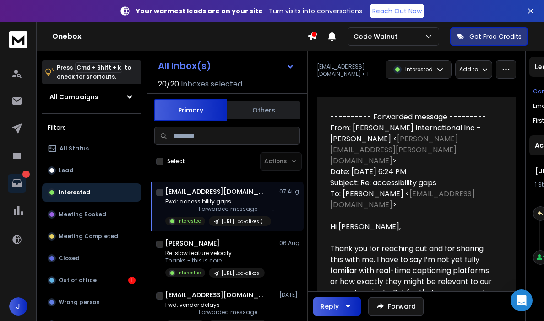 This screenshot has width=544, height=321. What do you see at coordinates (92, 149) in the screenshot?
I see `button: All Status` at bounding box center [92, 149].